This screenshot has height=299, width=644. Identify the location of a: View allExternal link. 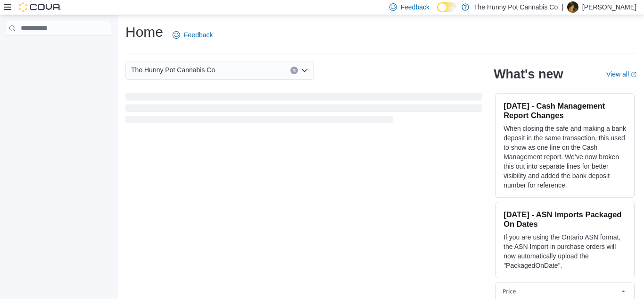
(622, 74).